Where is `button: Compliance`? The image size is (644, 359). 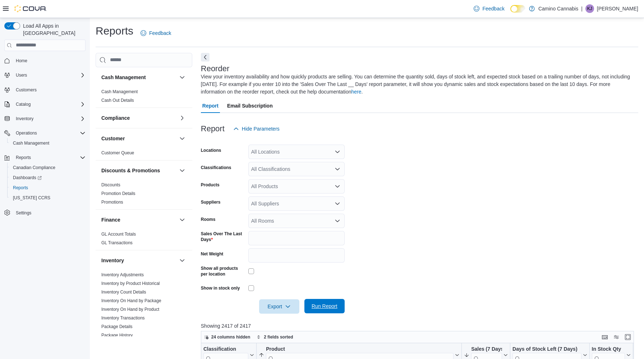 button: Compliance is located at coordinates (182, 118).